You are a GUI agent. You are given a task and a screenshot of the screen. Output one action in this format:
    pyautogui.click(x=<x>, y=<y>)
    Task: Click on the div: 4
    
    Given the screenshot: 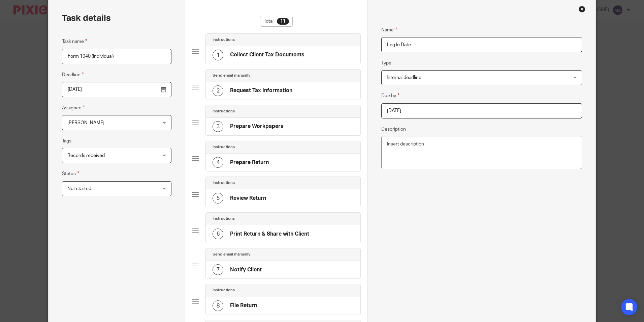 What is the action you would take?
    pyautogui.click(x=218, y=162)
    